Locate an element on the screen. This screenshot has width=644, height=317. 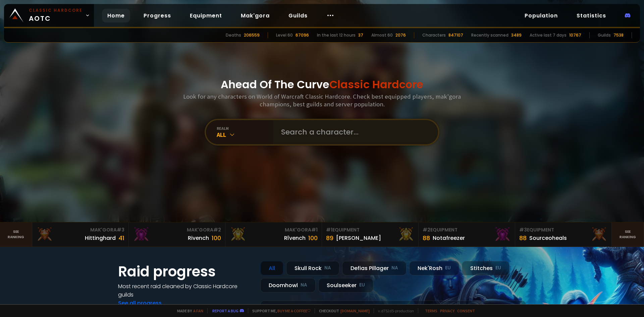
h3: Look for any characters on World of Warcraft Classic Hardcore. Check best equipped players, mak'g... is located at coordinates (322, 101).